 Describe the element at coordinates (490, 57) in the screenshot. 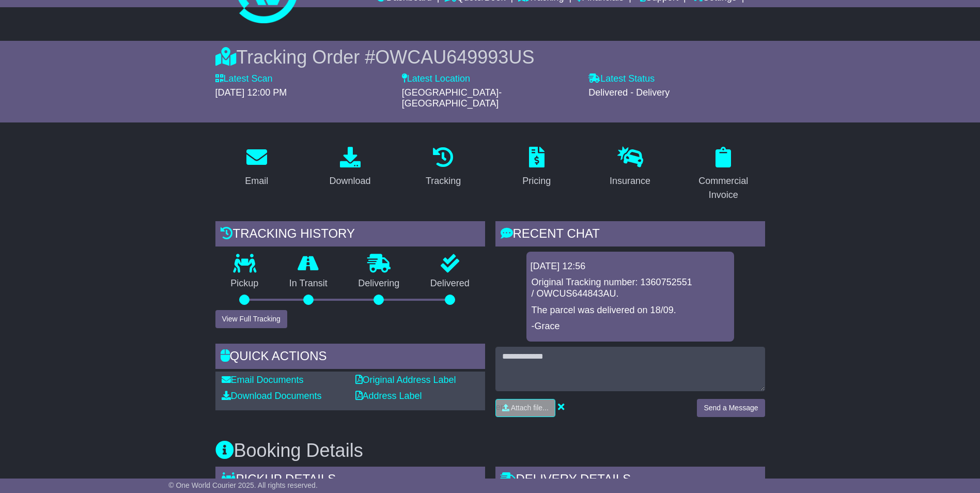

I see `div: Tracking Order #` at that location.